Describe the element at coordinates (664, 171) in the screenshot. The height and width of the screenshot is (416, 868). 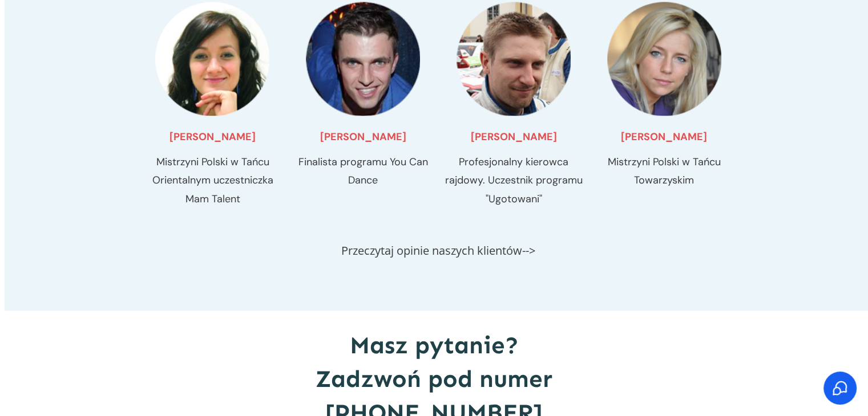
I see `p: Mistrzyni Polski w Tańcu Towarzyskim` at that location.